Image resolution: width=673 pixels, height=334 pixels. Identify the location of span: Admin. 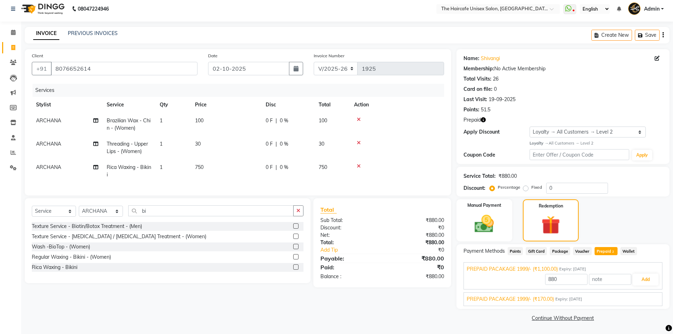
(652, 9).